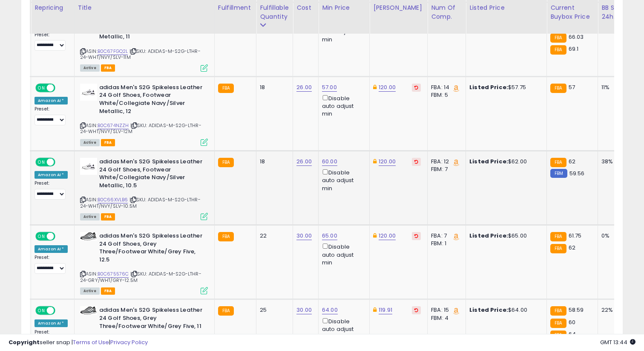 The width and height of the screenshot is (644, 351). Describe the element at coordinates (151, 319) in the screenshot. I see `b: adidas Men's S2G Spikeless Leather 24 Golf Shoes, Grey Three/Footwear White/Grey Five, 11` at that location.